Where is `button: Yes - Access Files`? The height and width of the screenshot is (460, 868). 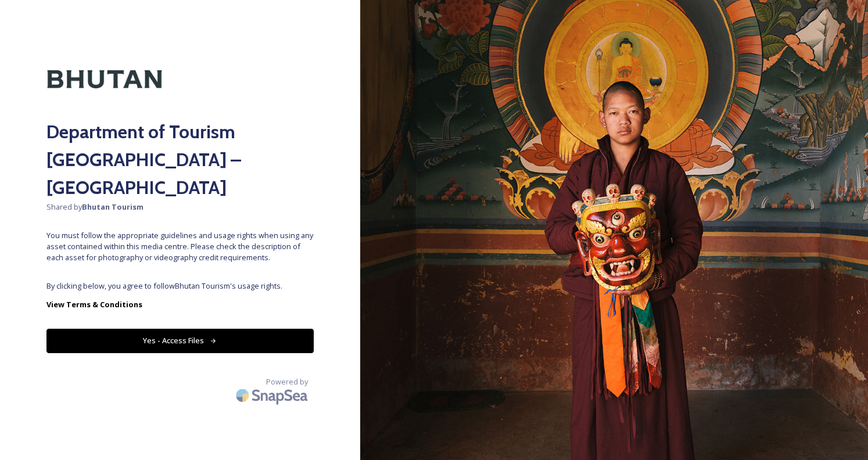 button: Yes - Access Files is located at coordinates (180, 341).